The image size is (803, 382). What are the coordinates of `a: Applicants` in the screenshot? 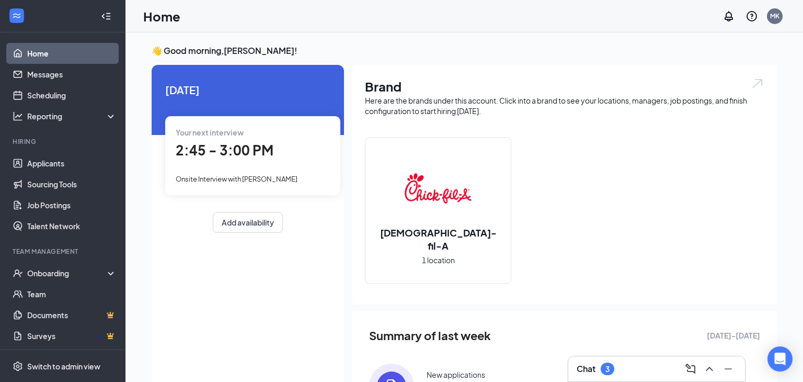 It's located at (72, 163).